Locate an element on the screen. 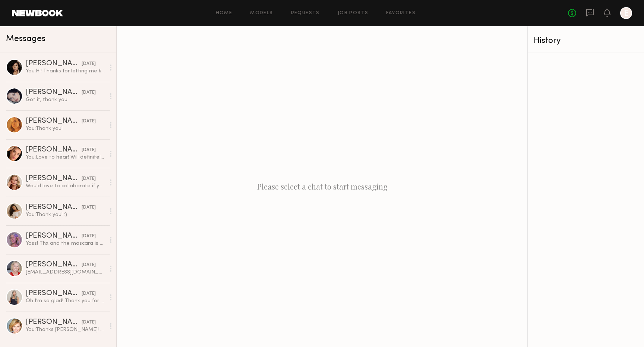 This screenshot has height=347, width=644. div: Would love to collaborate if you’re still looking is located at coordinates (65, 185).